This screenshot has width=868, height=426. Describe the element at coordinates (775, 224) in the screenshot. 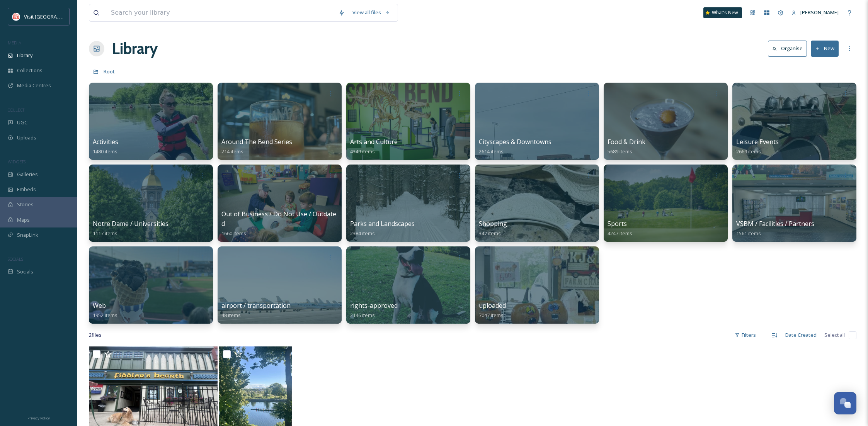

I see `span: VSBM / Facilities / Partners` at that location.